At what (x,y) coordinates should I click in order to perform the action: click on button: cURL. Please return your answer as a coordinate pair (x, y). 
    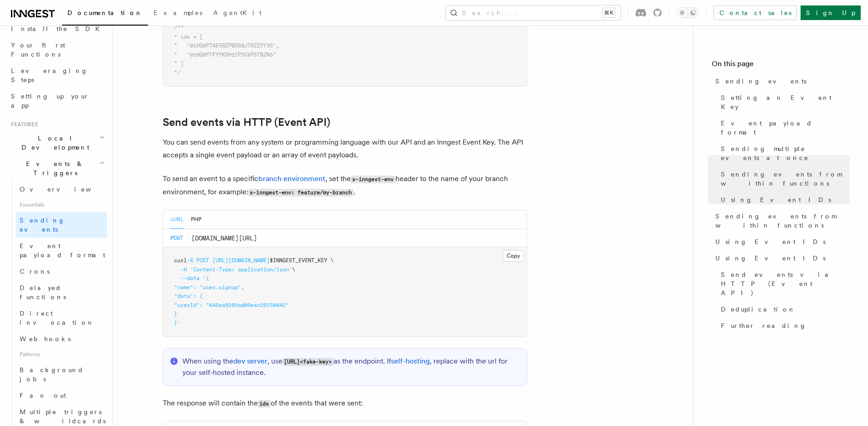
    Looking at the image, I should click on (177, 220).